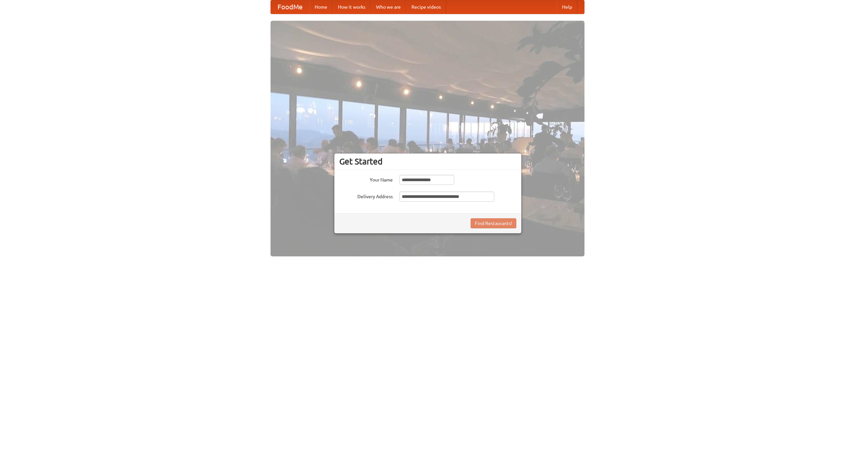 This screenshot has height=473, width=855. I want to click on a: Recipe videos, so click(426, 7).